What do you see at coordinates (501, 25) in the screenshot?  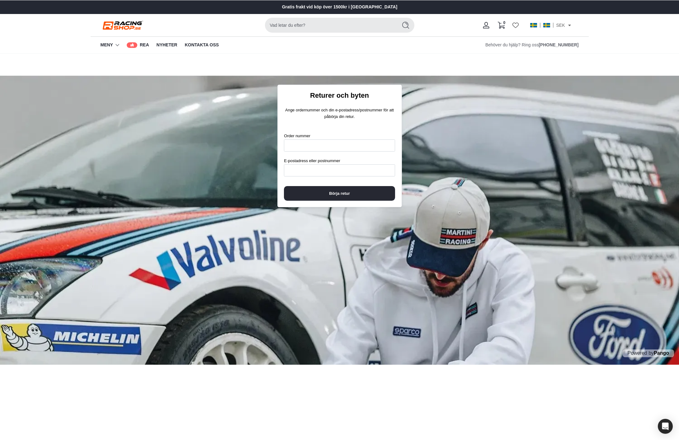 I see `modal-opener: Varukorgsfack` at bounding box center [501, 25].